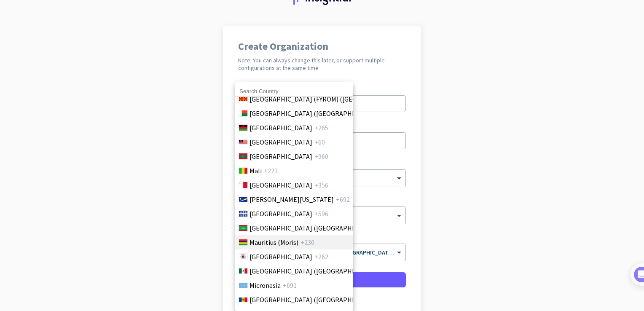  Describe the element at coordinates (321, 128) in the screenshot. I see `span: +265` at that location.